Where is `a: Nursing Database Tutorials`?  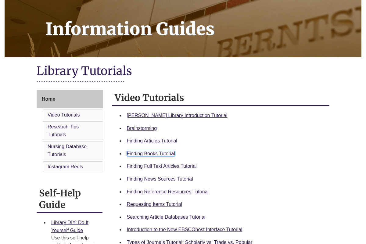 a: Nursing Database Tutorials is located at coordinates (67, 151).